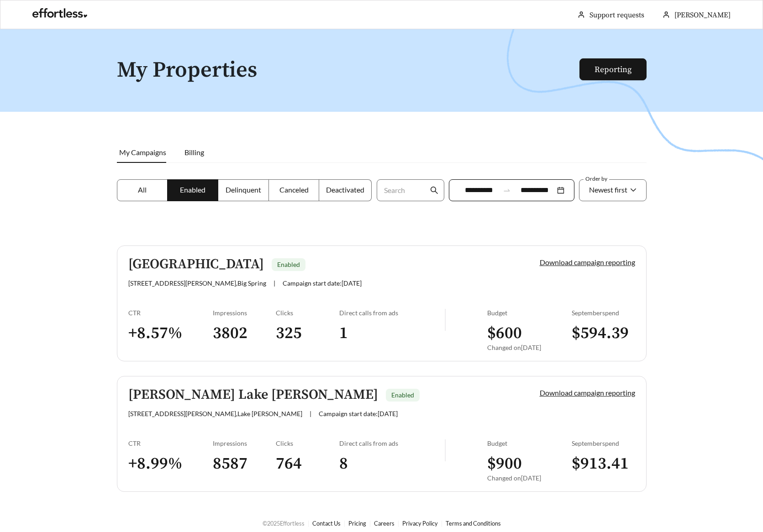  I want to click on h3: 8587, so click(245, 464).